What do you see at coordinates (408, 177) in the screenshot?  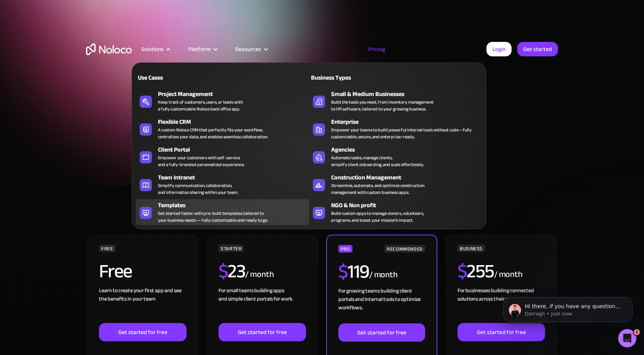 I see `div: Construction Management` at bounding box center [408, 177].